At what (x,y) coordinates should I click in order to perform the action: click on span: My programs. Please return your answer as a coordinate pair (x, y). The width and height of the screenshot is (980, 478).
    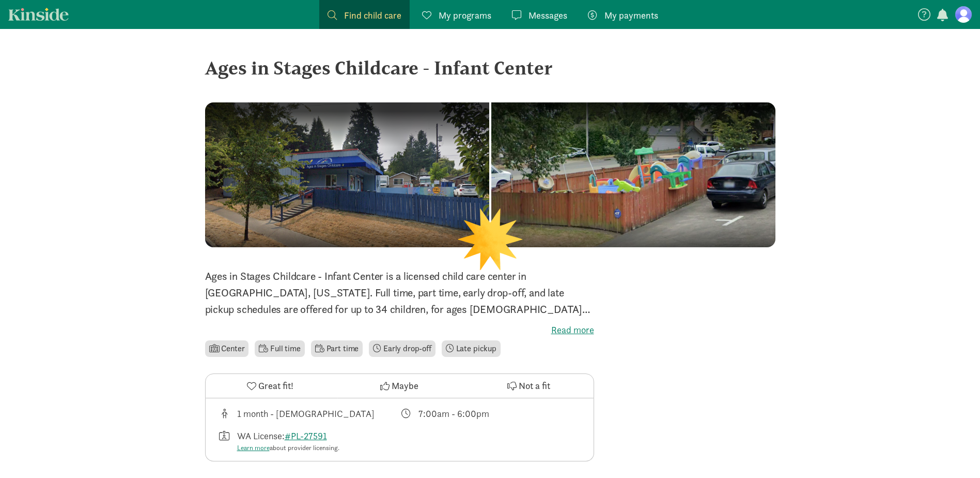
    Looking at the image, I should click on (465, 15).